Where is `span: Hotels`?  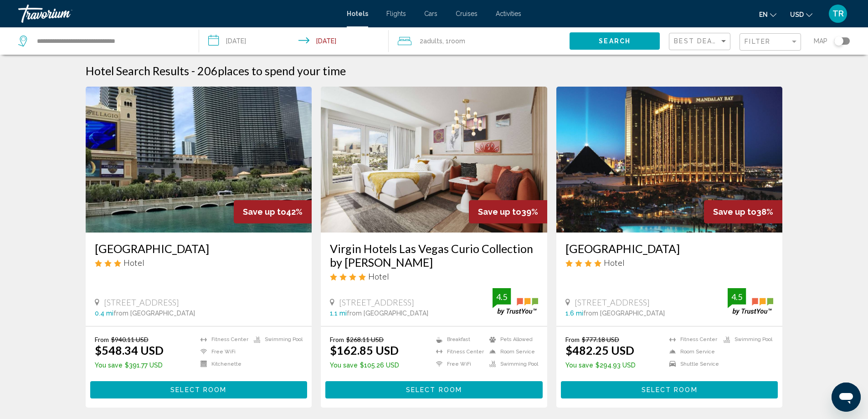
span: Hotels is located at coordinates (358, 13).